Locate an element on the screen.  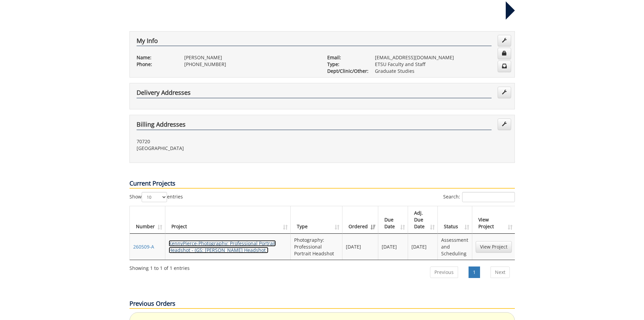
h4: Billing Addresses is located at coordinates (315, 126).